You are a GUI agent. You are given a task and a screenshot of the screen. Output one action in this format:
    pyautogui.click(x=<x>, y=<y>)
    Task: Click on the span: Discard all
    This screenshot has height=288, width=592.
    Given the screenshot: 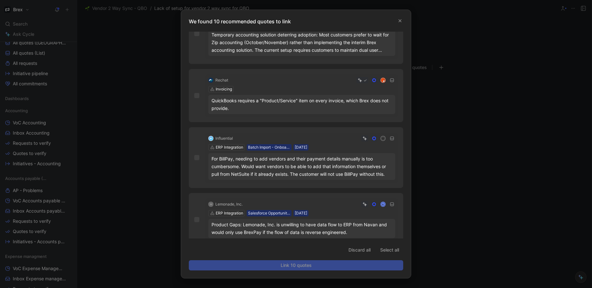 What is the action you would take?
    pyautogui.click(x=359, y=250)
    